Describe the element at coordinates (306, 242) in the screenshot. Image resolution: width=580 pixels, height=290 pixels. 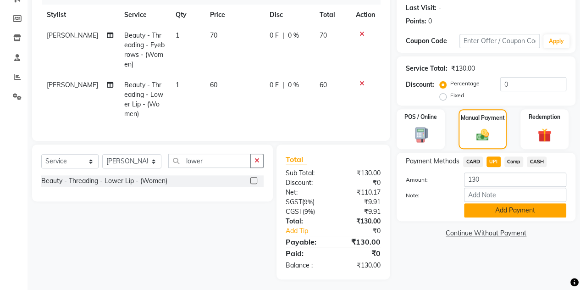
I see `div: Payable:` at that location.